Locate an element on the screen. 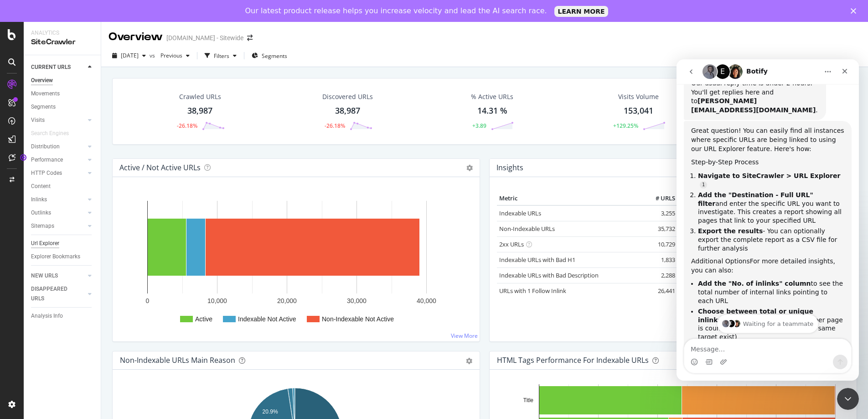 The height and width of the screenshot is (419, 868). h1: Botify is located at coordinates (80, 12).